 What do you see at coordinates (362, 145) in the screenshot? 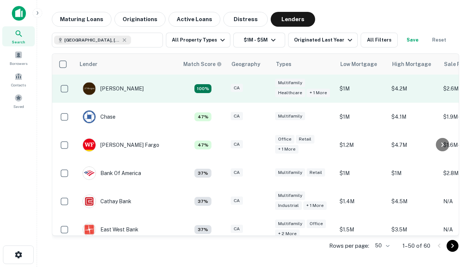
I see `td: $1.2M` at bounding box center [362, 145].